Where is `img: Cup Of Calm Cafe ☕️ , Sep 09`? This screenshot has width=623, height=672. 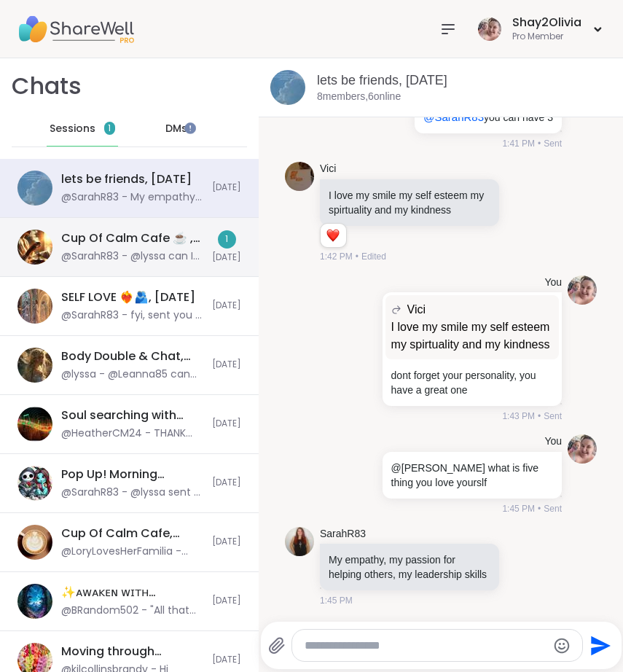 img: Cup Of Calm Cafe ☕️ , Sep 09 is located at coordinates (35, 248).